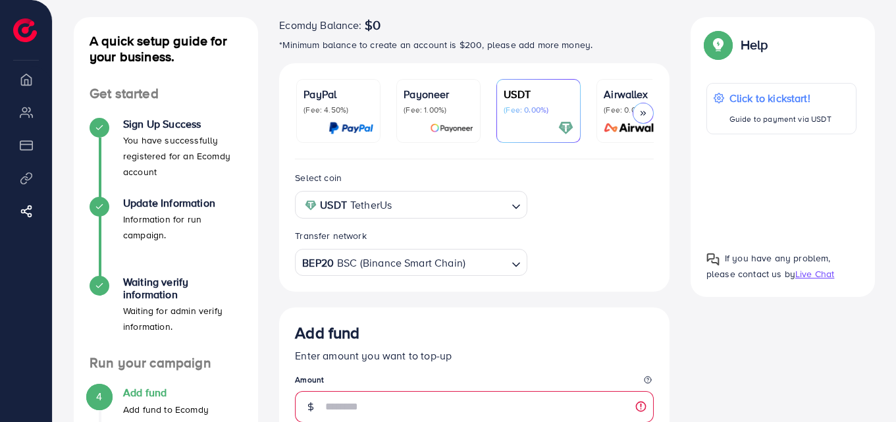 This screenshot has width=896, height=422. What do you see at coordinates (373, 25) in the screenshot?
I see `span: $0` at bounding box center [373, 25].